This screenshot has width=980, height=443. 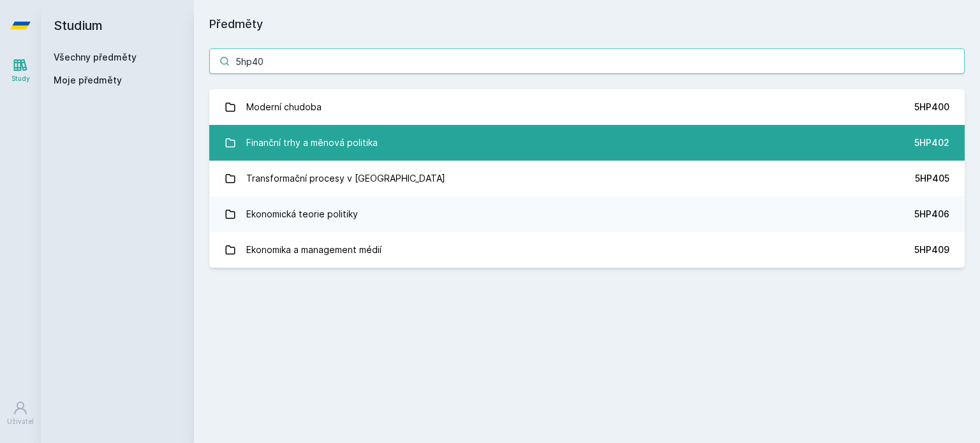 What do you see at coordinates (931, 143) in the screenshot?
I see `div: 5HP402` at bounding box center [931, 143].